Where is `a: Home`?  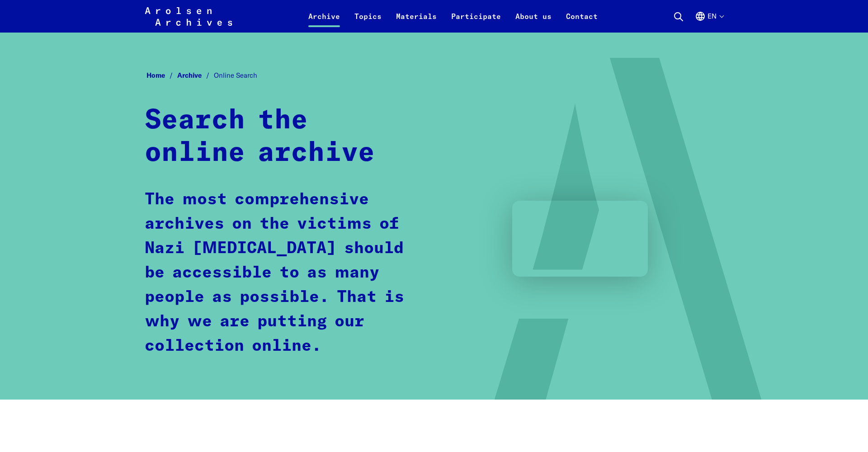
a: Home is located at coordinates (162, 75).